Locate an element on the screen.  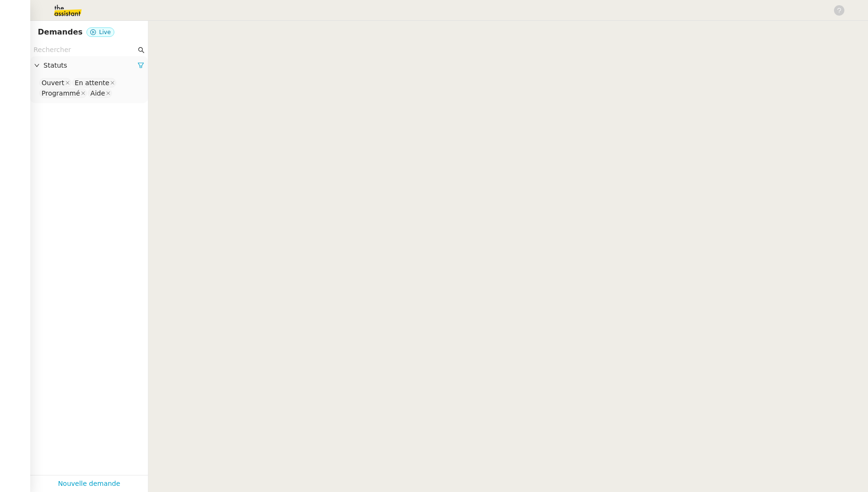
nz-select-item: En attente is located at coordinates (94, 83).